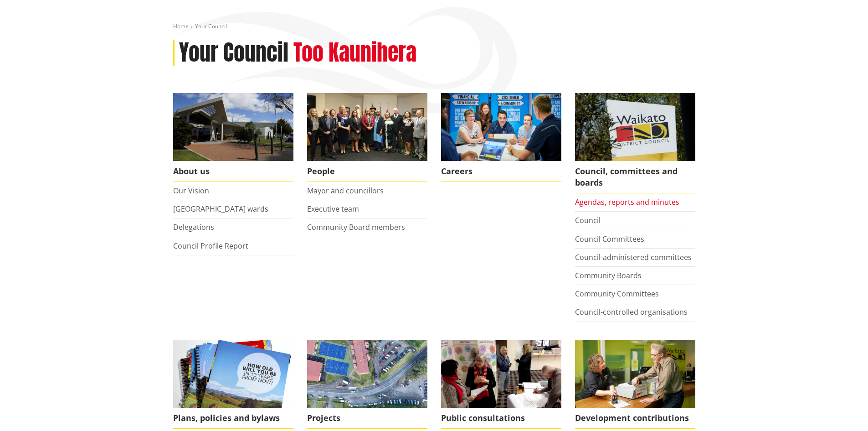  I want to click on a: Community Committees, so click(617, 294).